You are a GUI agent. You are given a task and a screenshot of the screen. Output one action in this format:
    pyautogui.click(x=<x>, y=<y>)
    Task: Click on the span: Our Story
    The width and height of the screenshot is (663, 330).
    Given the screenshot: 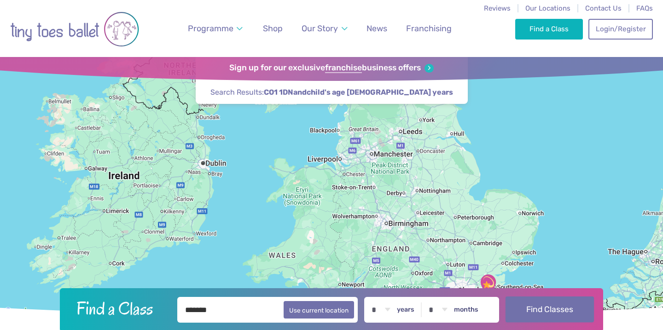 What is the action you would take?
    pyautogui.click(x=319, y=28)
    